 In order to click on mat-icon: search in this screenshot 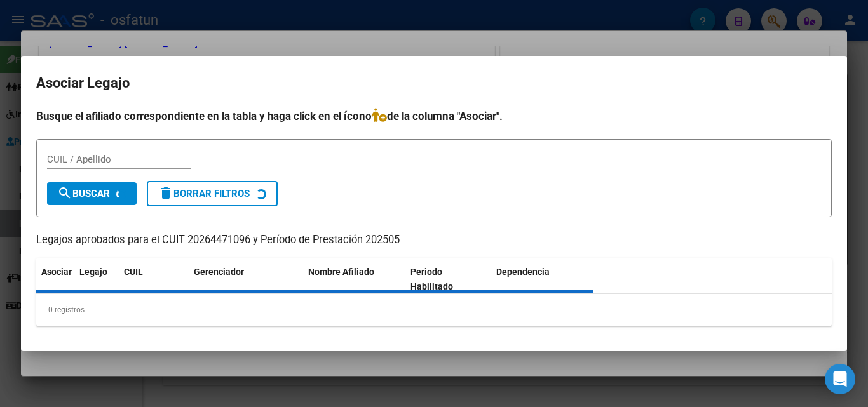, I will do `click(65, 193)`.